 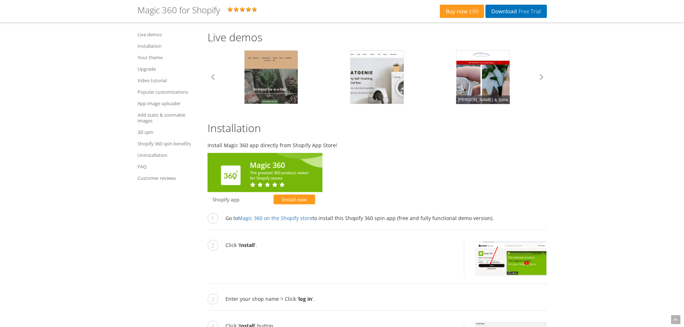 What do you see at coordinates (265, 180) in the screenshot?
I see `img: Magic 360 for Shopify` at bounding box center [265, 180].